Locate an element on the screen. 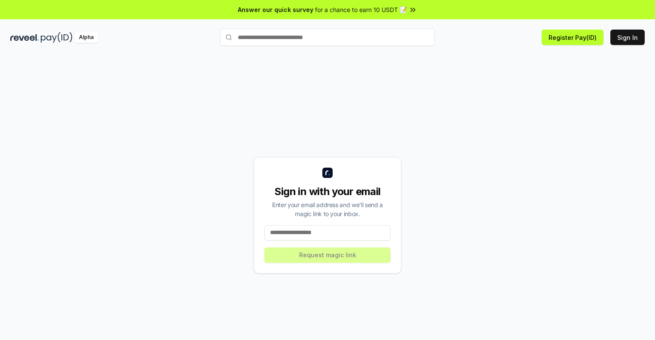  span: Answer our quick survey is located at coordinates (275, 9).